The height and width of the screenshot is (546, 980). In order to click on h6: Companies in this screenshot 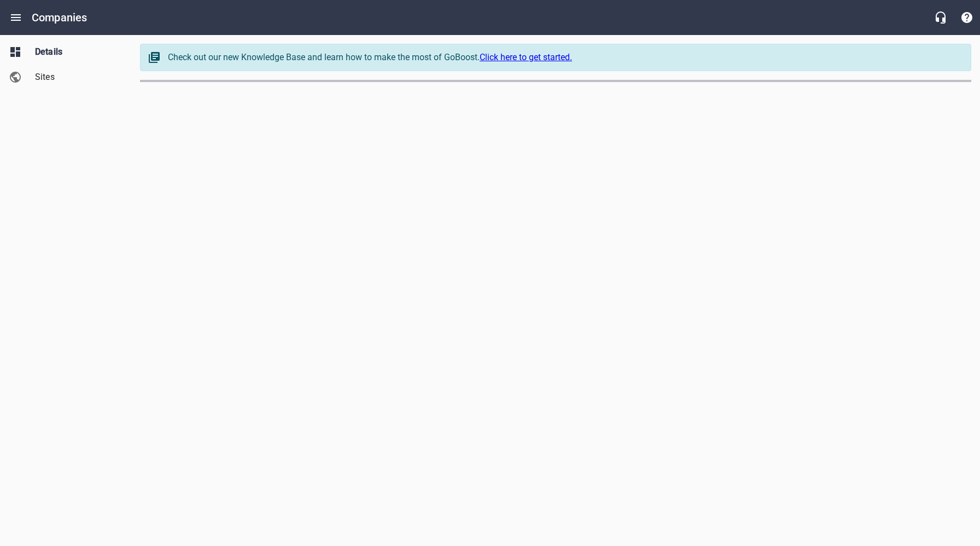, I will do `click(59, 17)`.